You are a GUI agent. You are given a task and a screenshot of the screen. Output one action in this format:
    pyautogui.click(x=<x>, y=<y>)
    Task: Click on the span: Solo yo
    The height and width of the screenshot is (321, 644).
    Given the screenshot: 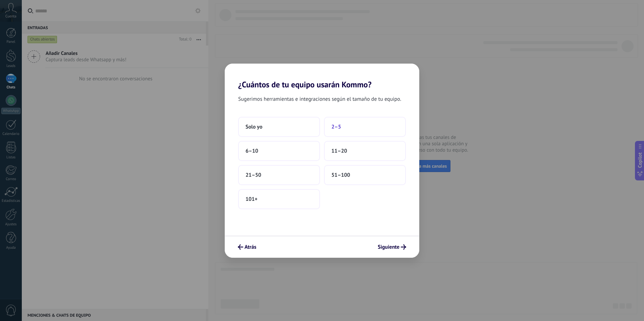 What is the action you would take?
    pyautogui.click(x=254, y=127)
    